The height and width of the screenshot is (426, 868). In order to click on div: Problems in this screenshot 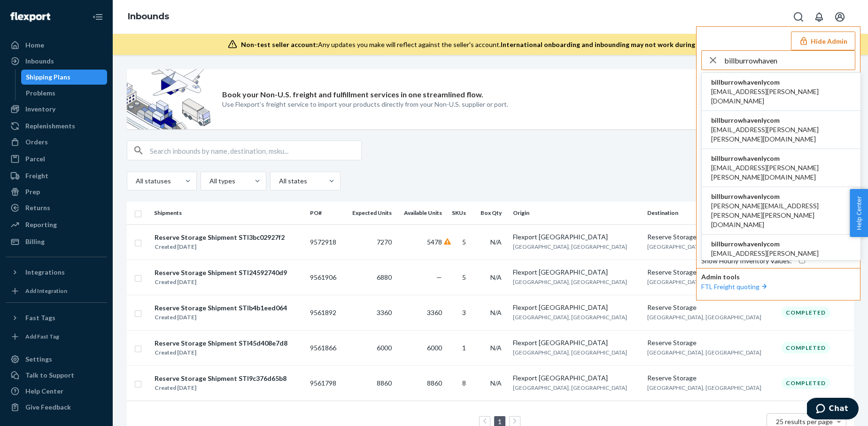, I will do `click(41, 93)`.